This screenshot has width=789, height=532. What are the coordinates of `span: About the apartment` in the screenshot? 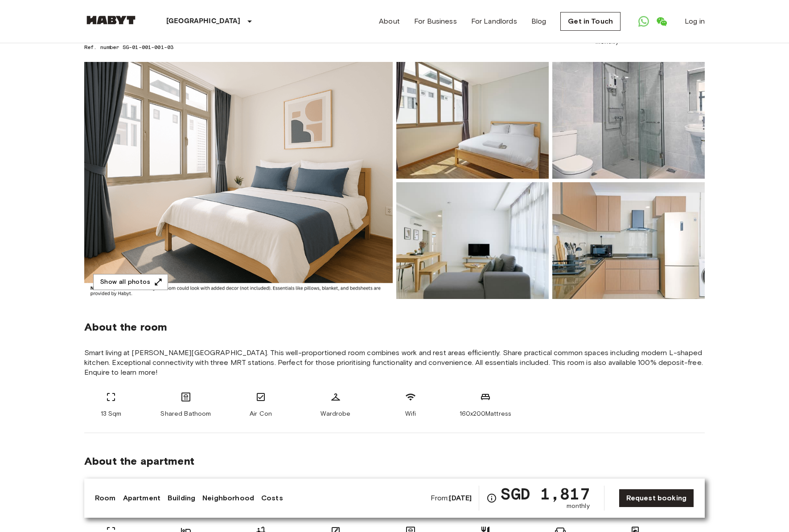 It's located at (139, 461).